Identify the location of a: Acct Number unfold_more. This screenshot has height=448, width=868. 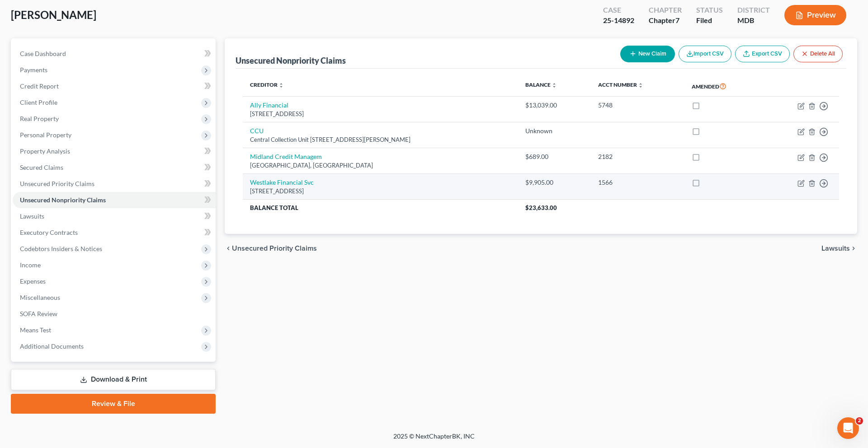
(621, 84).